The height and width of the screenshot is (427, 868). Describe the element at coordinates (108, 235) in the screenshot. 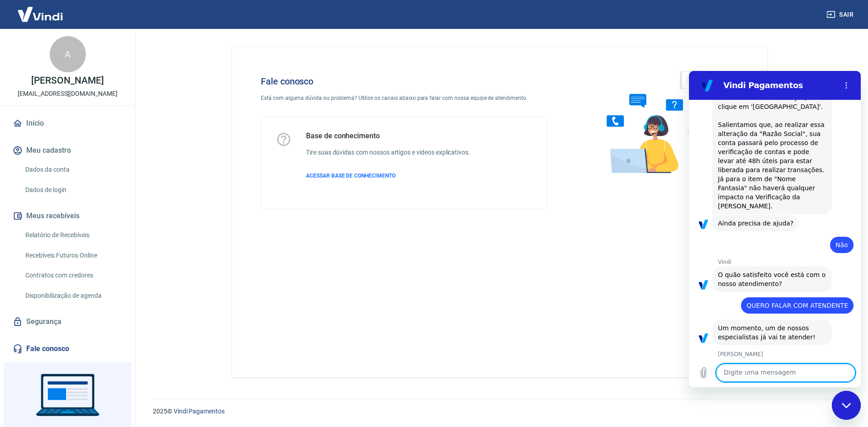

I see `span: QUERO FALAR COM ATENDENTE` at that location.